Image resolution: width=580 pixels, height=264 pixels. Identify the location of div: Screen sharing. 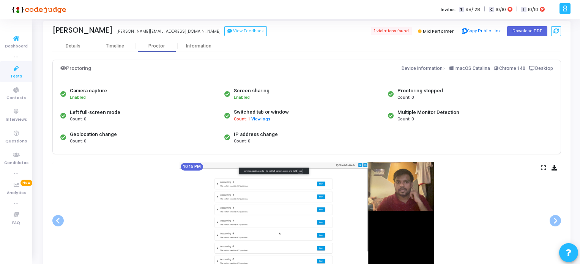
(252, 91).